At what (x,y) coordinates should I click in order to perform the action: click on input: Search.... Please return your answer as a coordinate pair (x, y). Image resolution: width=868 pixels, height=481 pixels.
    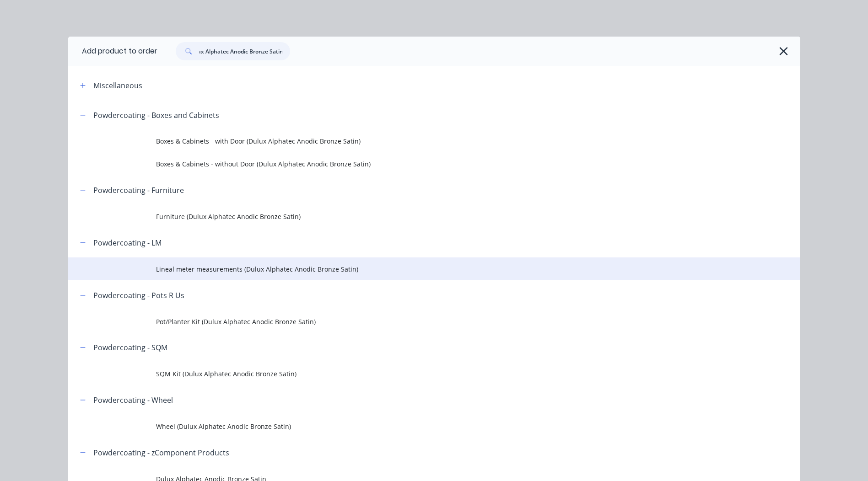
    Looking at the image, I should click on (245, 51).